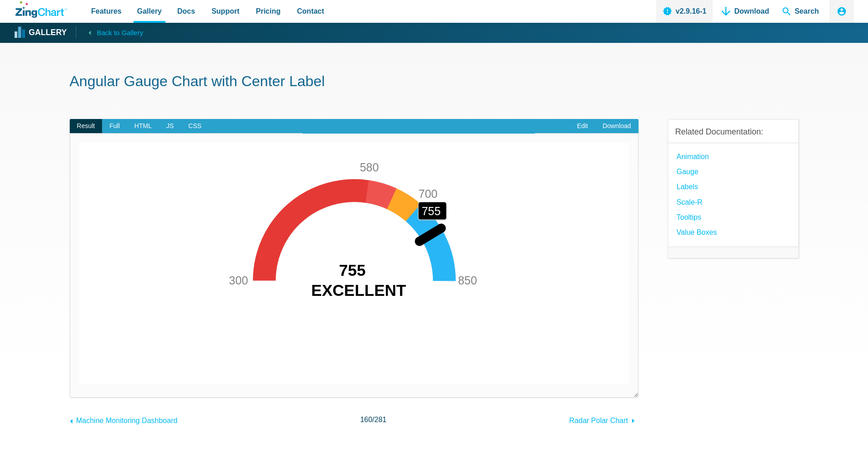  I want to click on a: Machine Monitoring Dashboard, so click(123, 419).